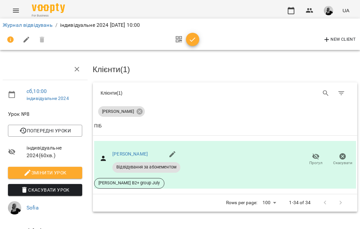 This screenshot has height=229, width=360. I want to click on span: For Business, so click(48, 16).